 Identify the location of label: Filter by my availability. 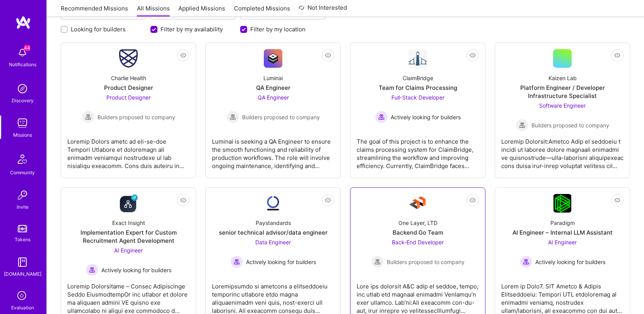
(191, 29).